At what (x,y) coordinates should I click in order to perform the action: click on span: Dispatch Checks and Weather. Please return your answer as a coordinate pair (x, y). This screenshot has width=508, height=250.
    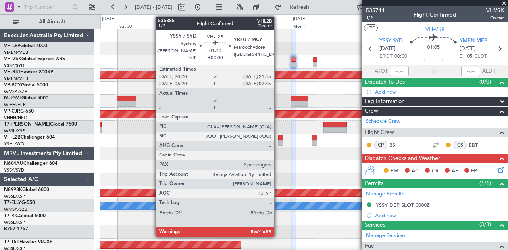
    Looking at the image, I should click on (402, 159).